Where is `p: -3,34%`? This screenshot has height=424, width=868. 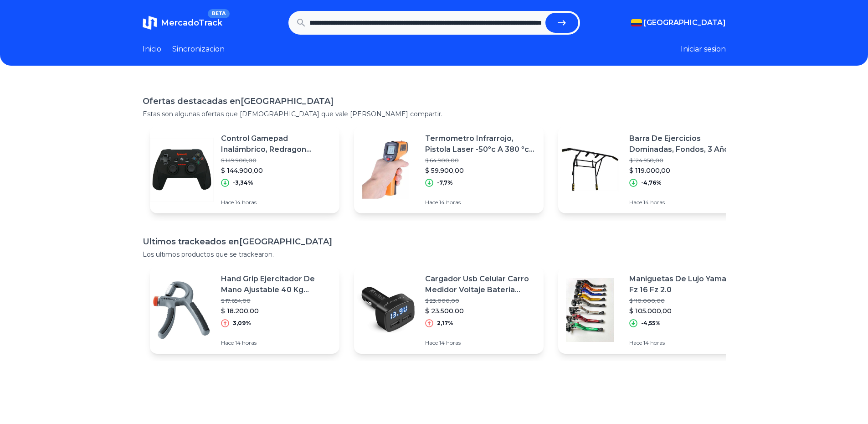
p: -3,34% is located at coordinates (243, 183).